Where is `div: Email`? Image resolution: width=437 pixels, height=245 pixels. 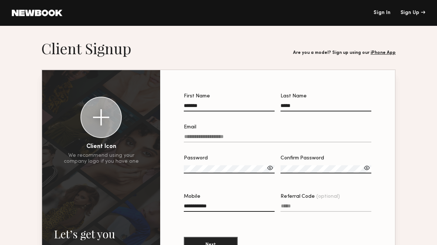
div: Email is located at coordinates (278, 127).